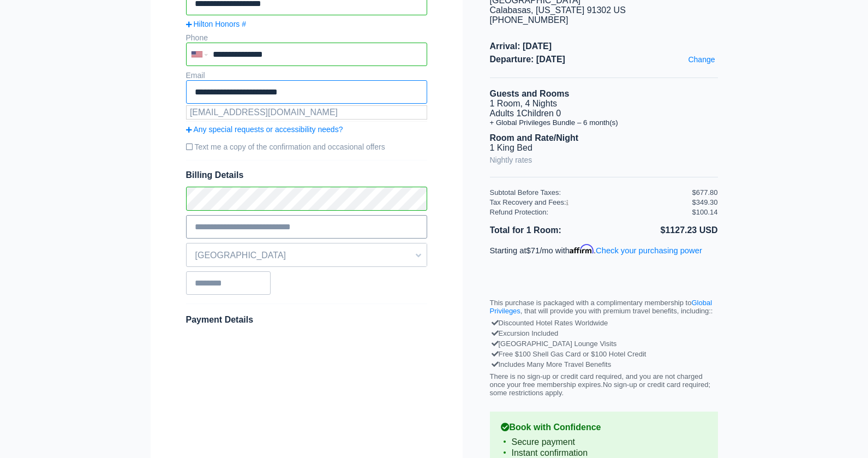  I want to click on li: Total for 1 Room:, so click(547, 231).